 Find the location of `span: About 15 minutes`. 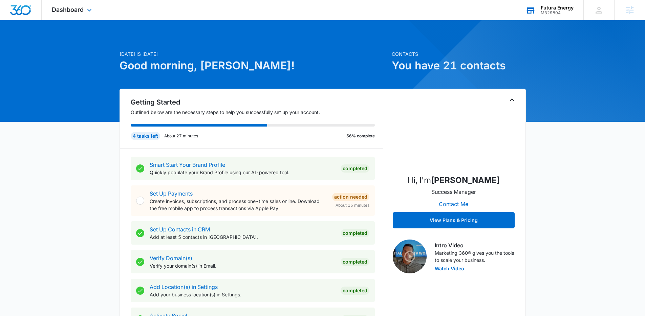

span: About 15 minutes is located at coordinates (352, 205).